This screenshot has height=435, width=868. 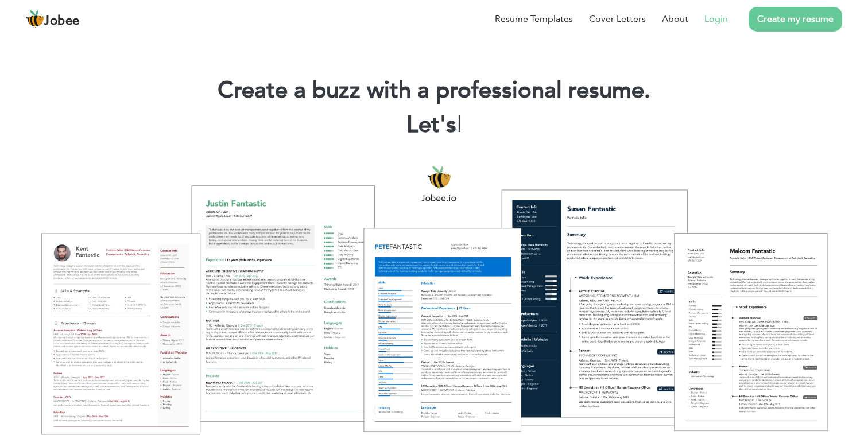 I want to click on a: About, so click(x=676, y=19).